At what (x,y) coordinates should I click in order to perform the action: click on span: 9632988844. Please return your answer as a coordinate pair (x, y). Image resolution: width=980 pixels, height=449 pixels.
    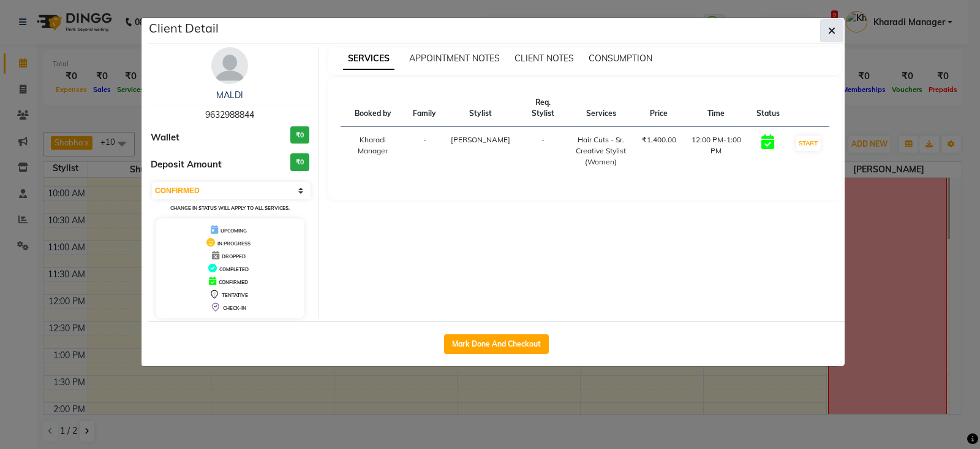
    Looking at the image, I should click on (230, 114).